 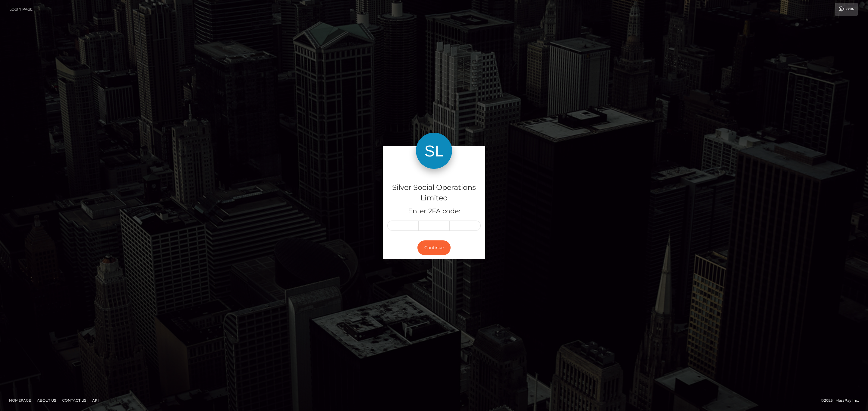 I want to click on a: About Us, so click(x=47, y=401).